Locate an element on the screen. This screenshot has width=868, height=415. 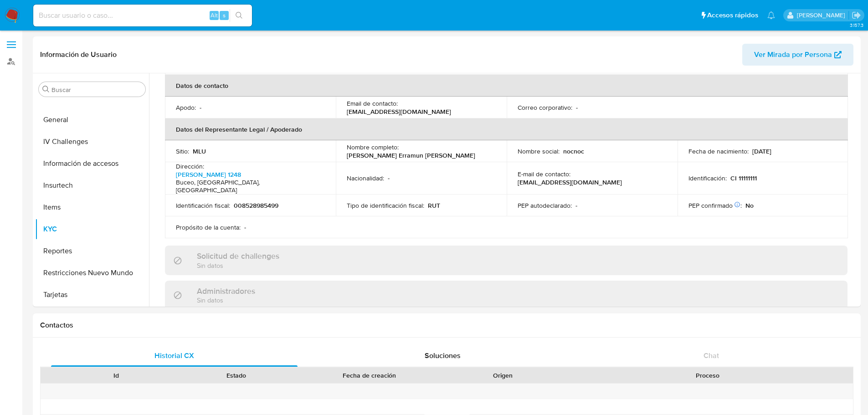
p: Tipo de identificación fiscal : is located at coordinates (385, 206).